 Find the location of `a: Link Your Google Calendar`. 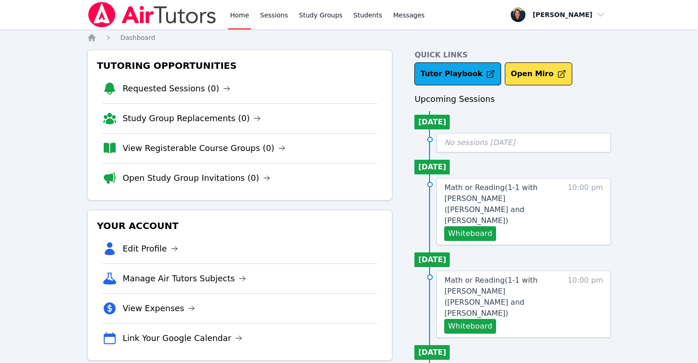

a: Link Your Google Calendar is located at coordinates (182, 338).